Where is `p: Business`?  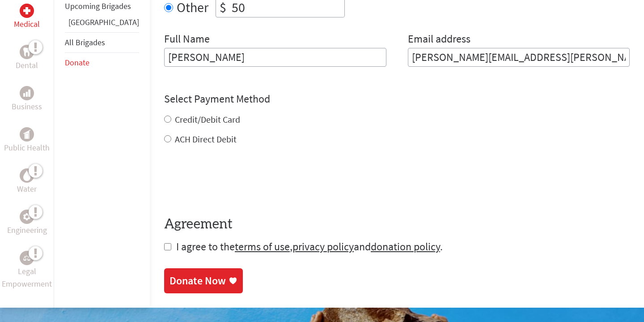
p: Business is located at coordinates (27, 106).